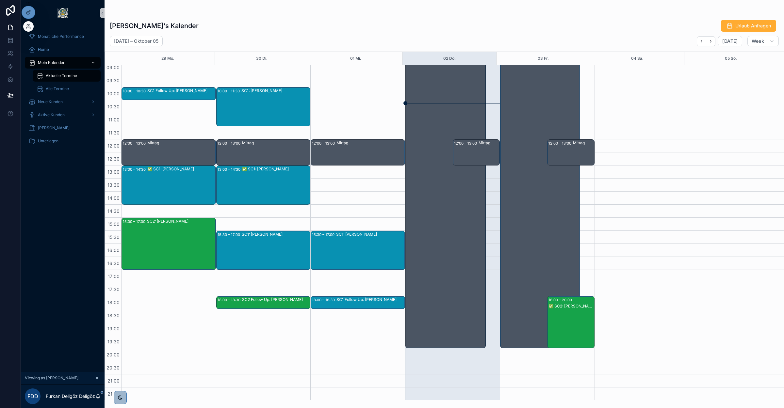  What do you see at coordinates (113, 355) in the screenshot?
I see `span: 20:00` at bounding box center [113, 355].